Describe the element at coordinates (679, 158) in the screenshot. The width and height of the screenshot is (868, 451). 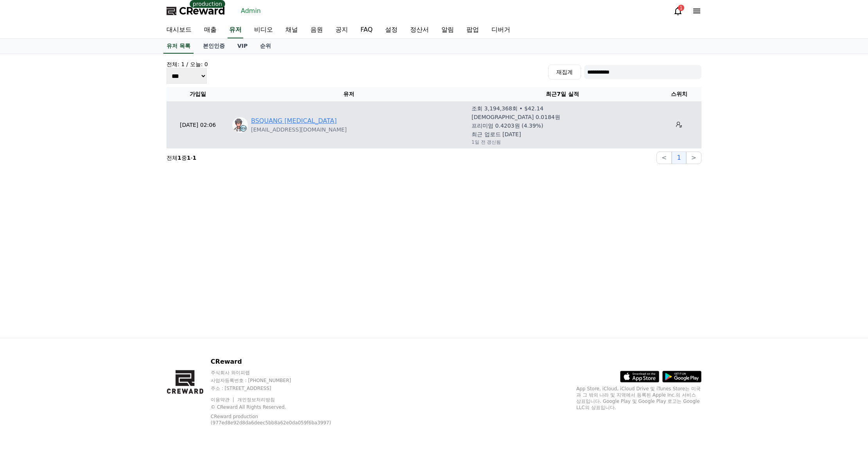
I see `button: 1` at that location.